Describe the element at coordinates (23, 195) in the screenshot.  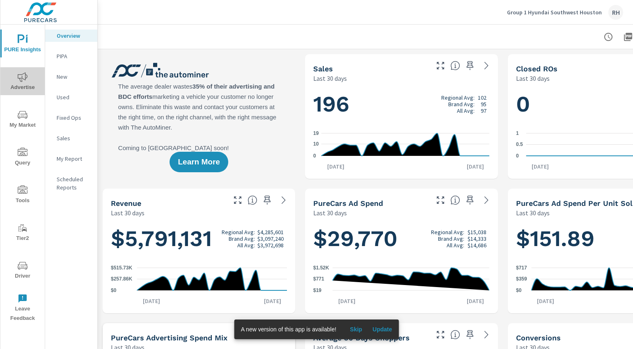
I see `span: Tools` at that location.